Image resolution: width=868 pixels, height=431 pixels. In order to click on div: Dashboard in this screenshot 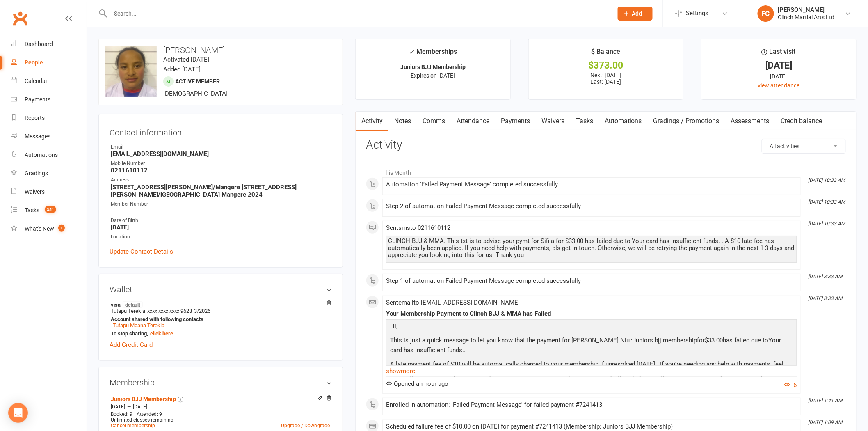, I will do `click(39, 44)`.